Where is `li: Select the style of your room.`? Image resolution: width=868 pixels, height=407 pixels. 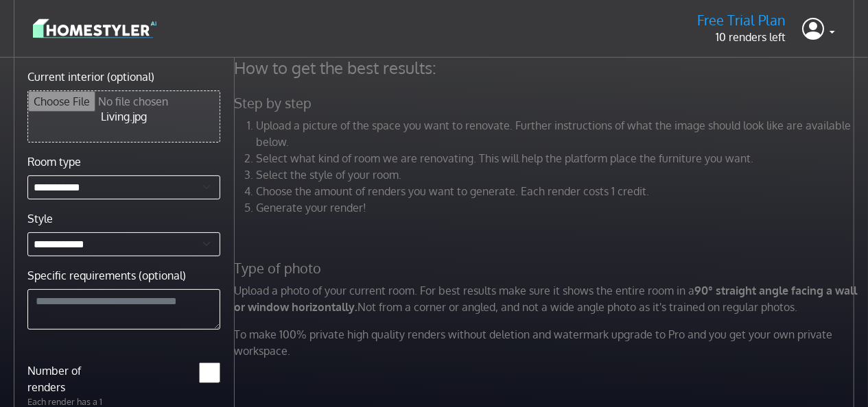 li: Select the style of your room. is located at coordinates (557, 175).